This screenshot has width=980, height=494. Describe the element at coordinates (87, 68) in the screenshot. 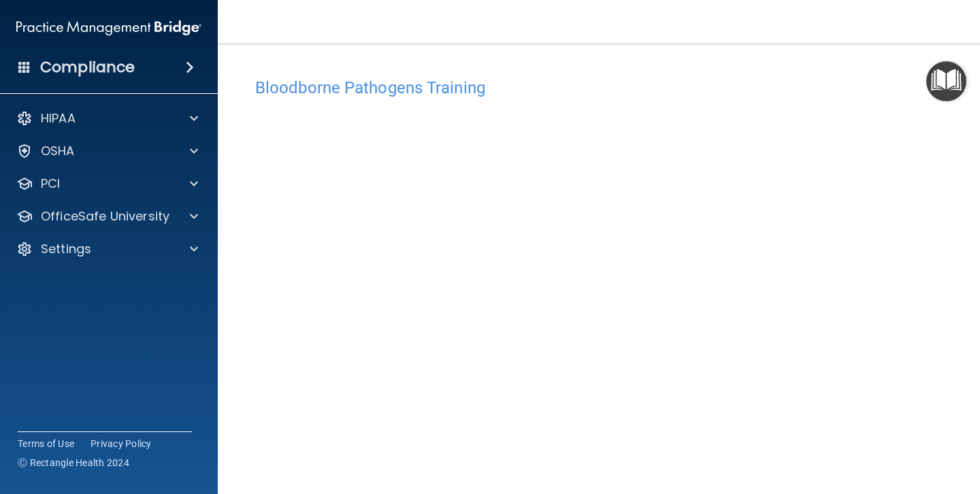

I see `h4: Compliance` at that location.